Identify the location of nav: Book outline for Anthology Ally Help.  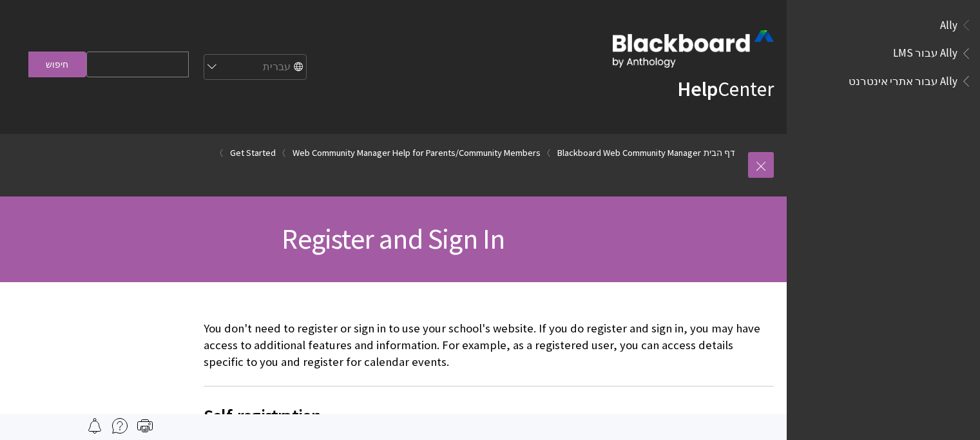
(883, 53).